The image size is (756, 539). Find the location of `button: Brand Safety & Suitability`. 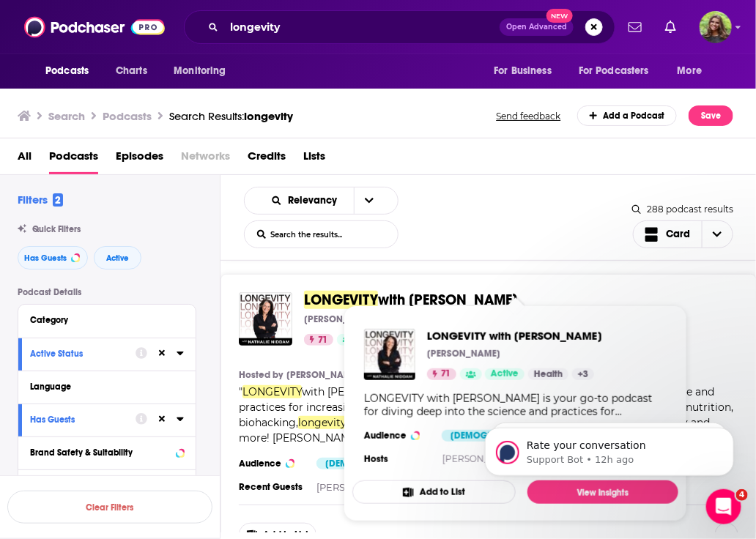

button: Brand Safety & Suitability is located at coordinates (107, 452).